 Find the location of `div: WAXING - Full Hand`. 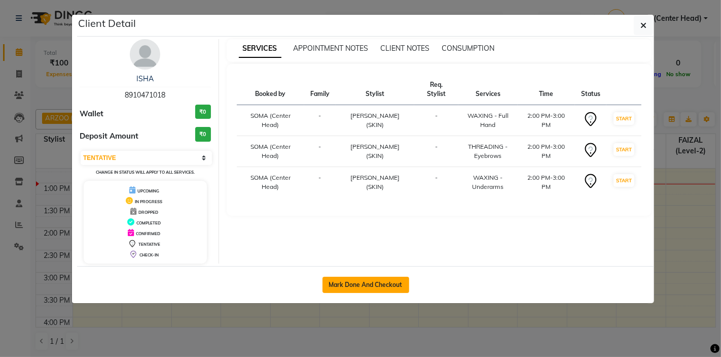

div: WAXING - Full Hand is located at coordinates (489, 120).